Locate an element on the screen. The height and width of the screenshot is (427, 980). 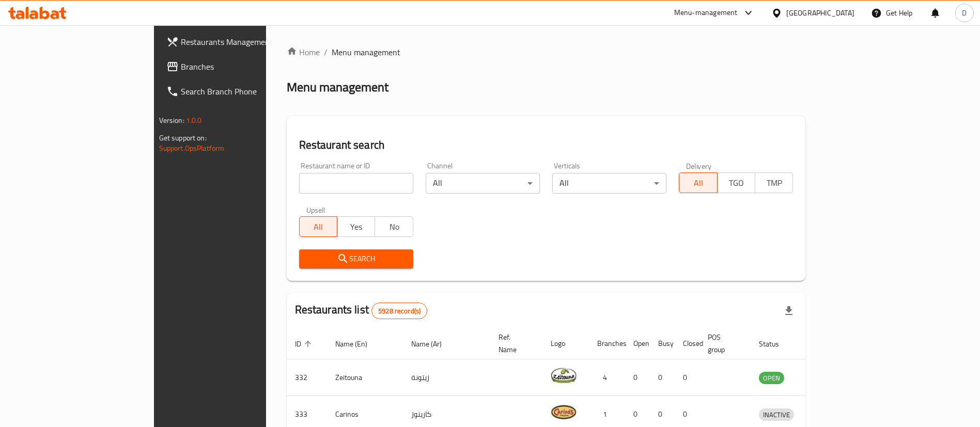
div: OPEN is located at coordinates (771, 378).